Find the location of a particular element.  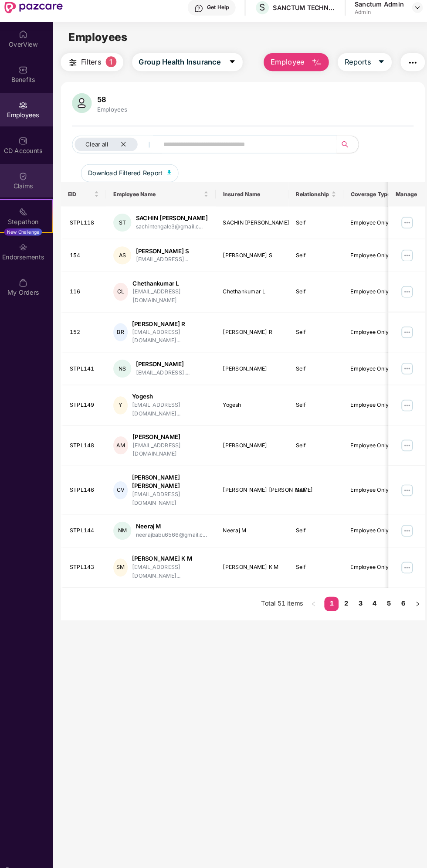

a: 3 is located at coordinates (356, 592).